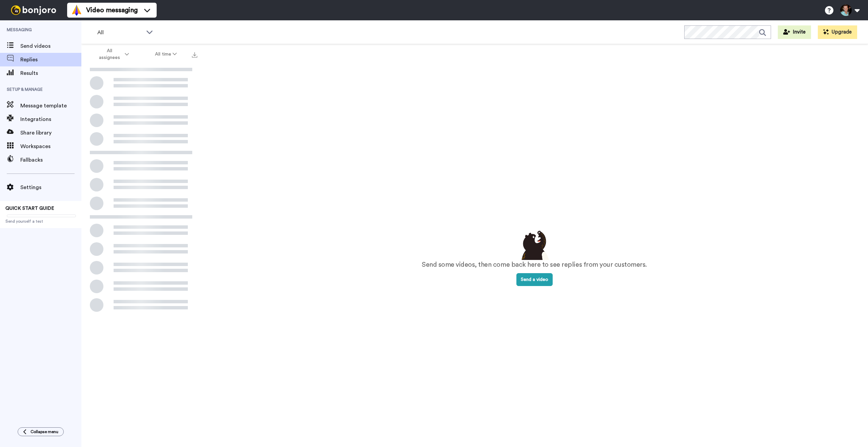  I want to click on button: Invite, so click(794, 32).